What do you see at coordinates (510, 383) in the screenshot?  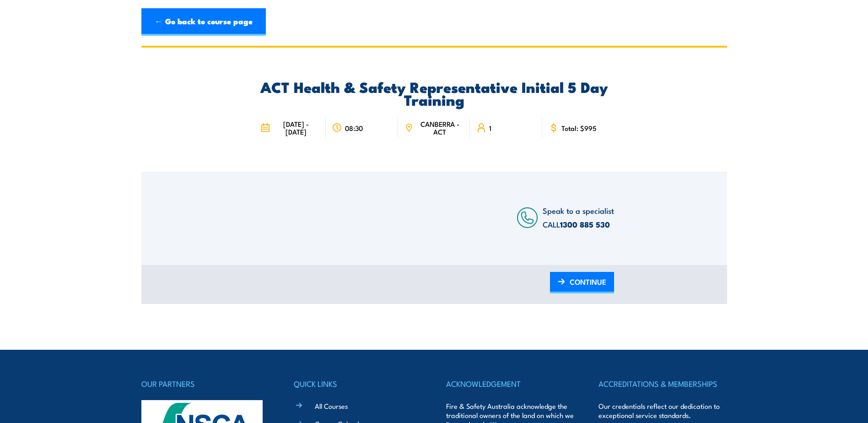 I see `h4: ACKNOWLEDGEMENT` at bounding box center [510, 383].